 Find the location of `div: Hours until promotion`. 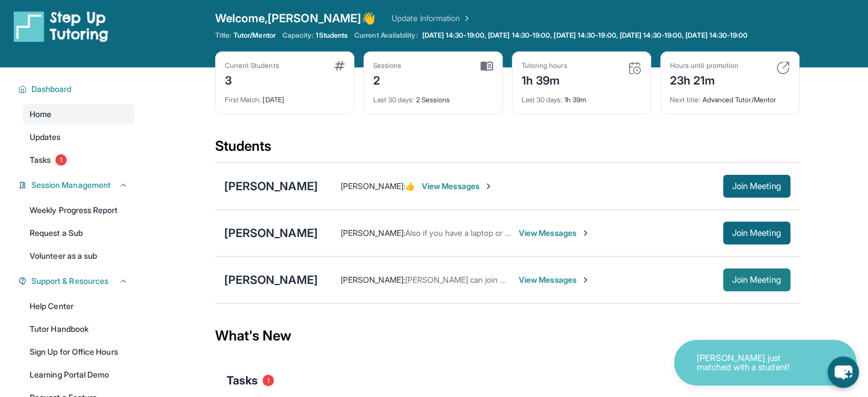

div: Hours until promotion is located at coordinates (704, 65).